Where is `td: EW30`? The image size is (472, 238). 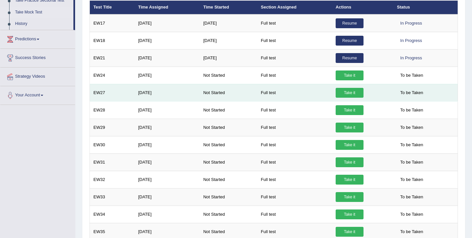 td: EW30 is located at coordinates (112, 145).